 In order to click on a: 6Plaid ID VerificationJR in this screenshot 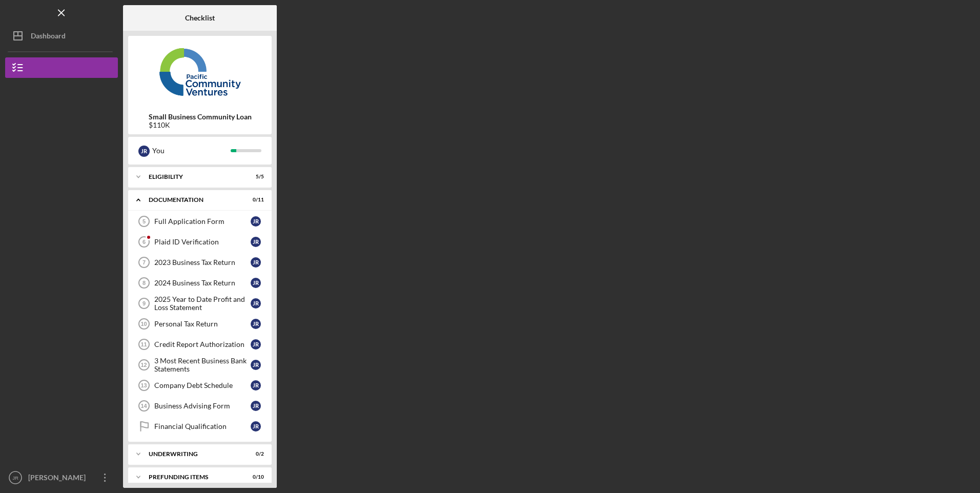, I will do `click(200, 242)`.